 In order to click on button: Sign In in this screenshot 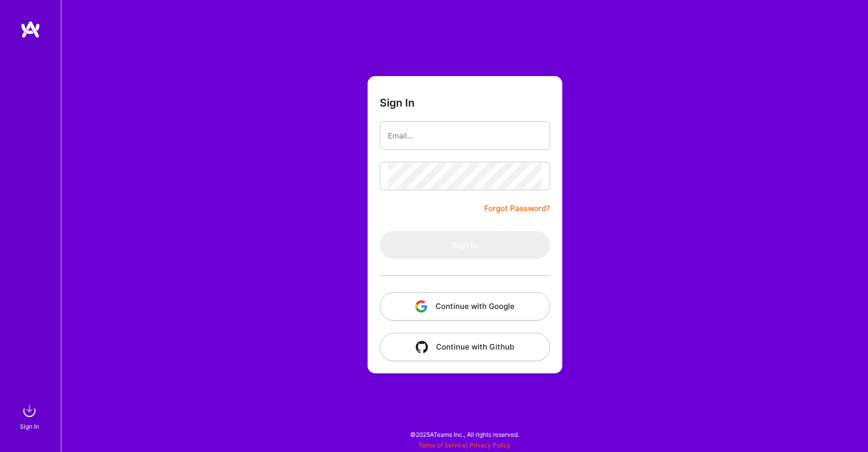, I will do `click(465, 245)`.